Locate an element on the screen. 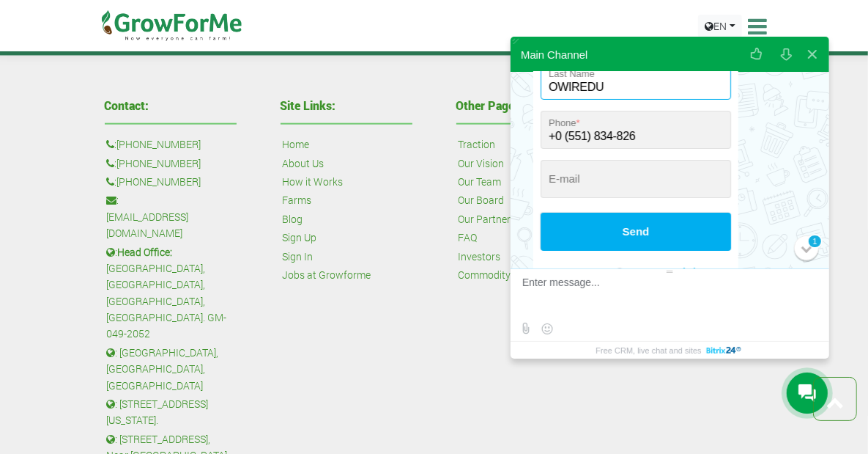 This screenshot has width=868, height=454. a: Investors is located at coordinates (480, 256).